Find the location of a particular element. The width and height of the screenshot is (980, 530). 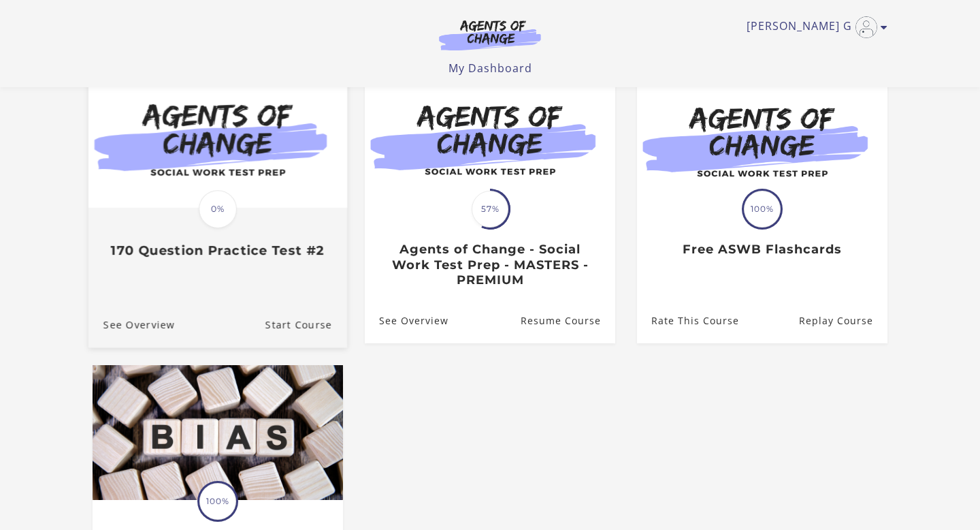

h3: Agents of Change - Social Work Test Prep - MASTERS - PREMIUM is located at coordinates (490, 265).